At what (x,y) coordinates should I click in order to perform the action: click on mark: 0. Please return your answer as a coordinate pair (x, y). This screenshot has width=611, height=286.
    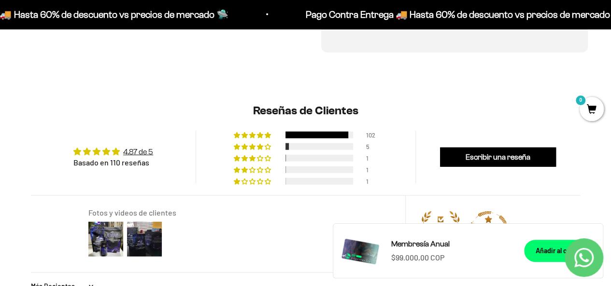
    Looking at the image, I should click on (581, 100).